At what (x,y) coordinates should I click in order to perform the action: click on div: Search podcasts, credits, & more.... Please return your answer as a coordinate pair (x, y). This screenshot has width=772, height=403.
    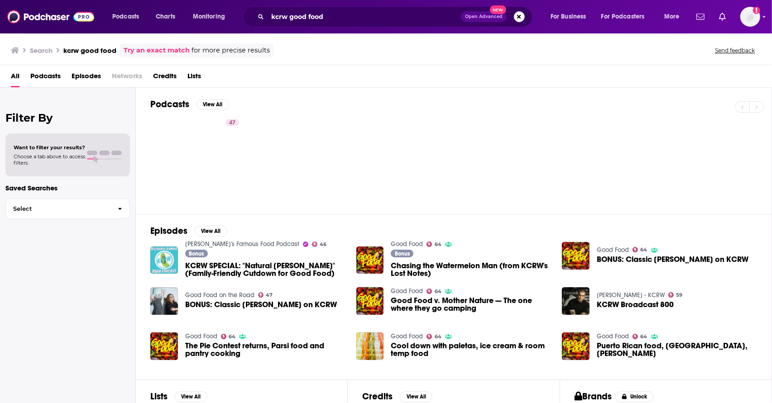
    Looking at the image, I should click on (396, 17).